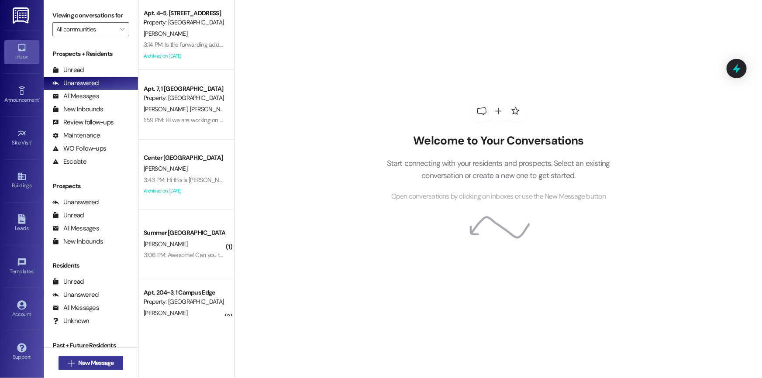  Describe the element at coordinates (91, 363) in the screenshot. I see `button: New Message` at that location.